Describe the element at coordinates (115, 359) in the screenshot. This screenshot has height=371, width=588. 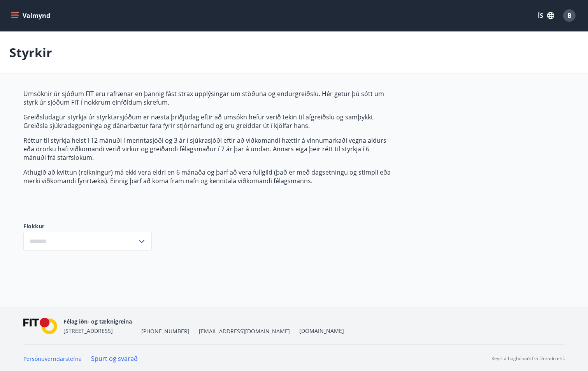
I see `a: Spurt og svarað` at that location.